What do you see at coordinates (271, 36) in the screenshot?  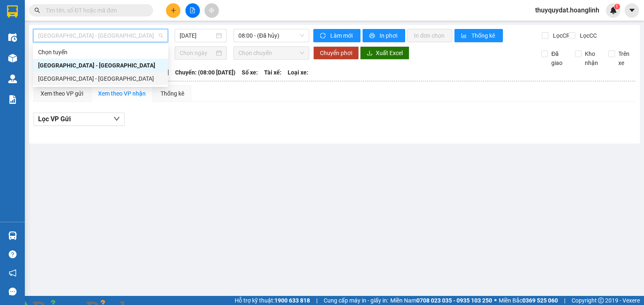 I see `span: 08:00 - (Đã hủy)` at bounding box center [271, 36].